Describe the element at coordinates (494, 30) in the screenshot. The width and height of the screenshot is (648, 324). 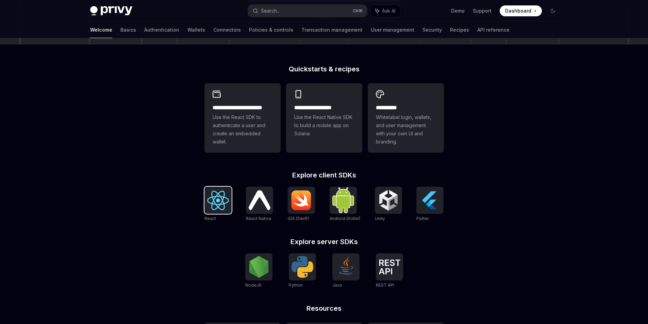
I see `a: API reference` at that location.